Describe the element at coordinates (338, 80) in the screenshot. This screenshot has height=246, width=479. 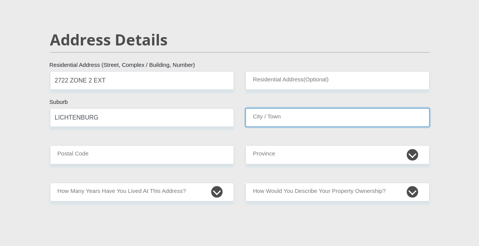
I see `input: Address line 2 (Optional)` at that location.